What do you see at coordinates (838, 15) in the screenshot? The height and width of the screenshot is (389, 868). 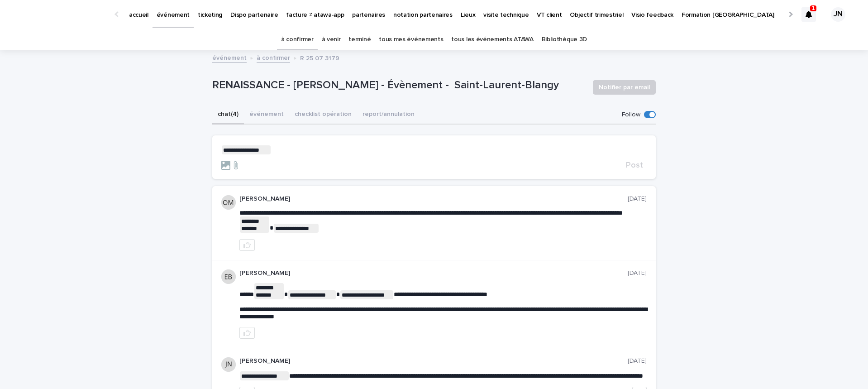 I see `div: JN` at bounding box center [838, 15].